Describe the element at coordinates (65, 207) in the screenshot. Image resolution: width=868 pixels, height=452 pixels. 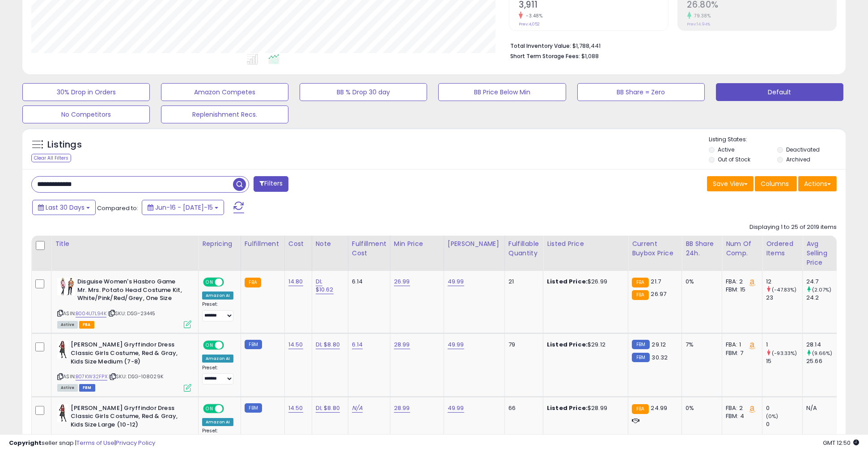
I see `span: Last 30 Days` at that location.